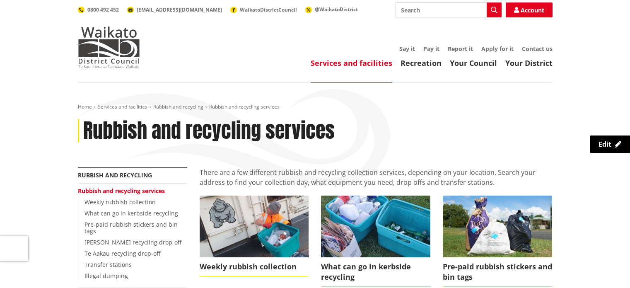  What do you see at coordinates (108, 264) in the screenshot?
I see `a: Transfer stations` at bounding box center [108, 264].